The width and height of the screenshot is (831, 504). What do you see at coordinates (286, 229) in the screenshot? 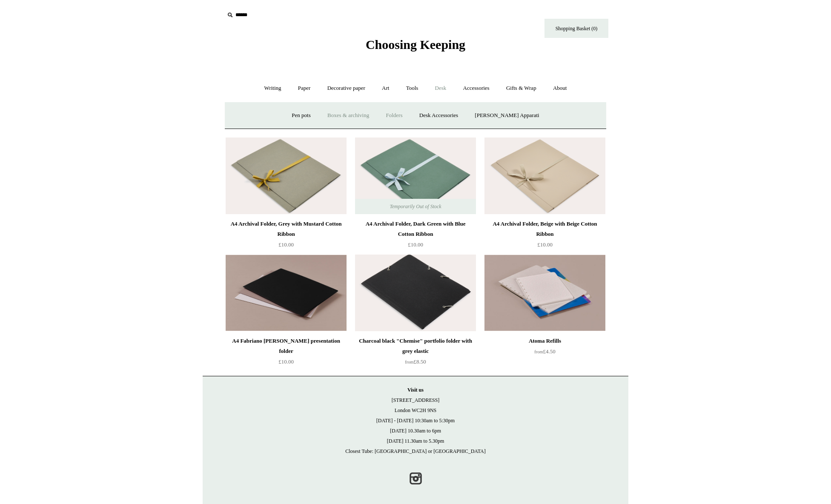
I see `div: A4 Archival Folder, Grey with Mustard Cotton Ribbon` at bounding box center [286, 229].